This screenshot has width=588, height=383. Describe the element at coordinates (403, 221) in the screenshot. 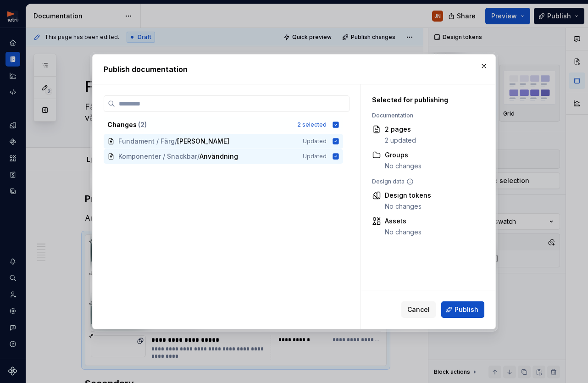

I see `div: Assets` at that location.